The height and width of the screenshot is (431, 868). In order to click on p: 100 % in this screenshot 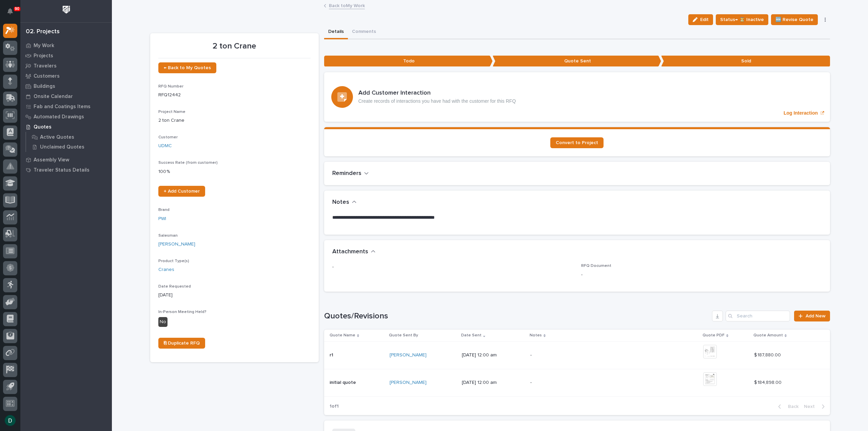, I will do `click(234, 172)`.